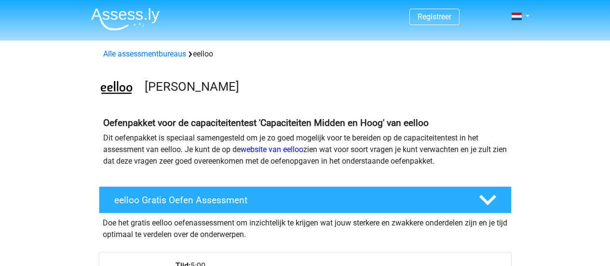 This screenshot has width=610, height=266. I want to click on div: eelloo, so click(305, 54).